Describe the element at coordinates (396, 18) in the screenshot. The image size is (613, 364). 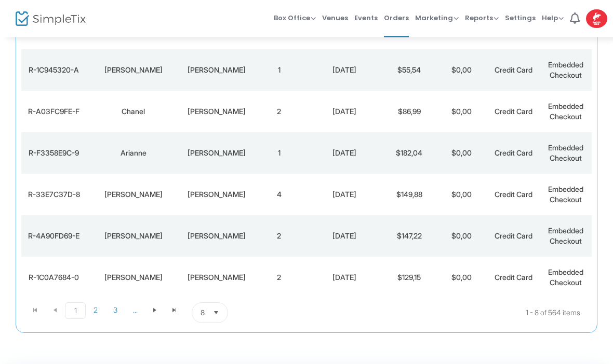
I see `span: Orders` at that location.